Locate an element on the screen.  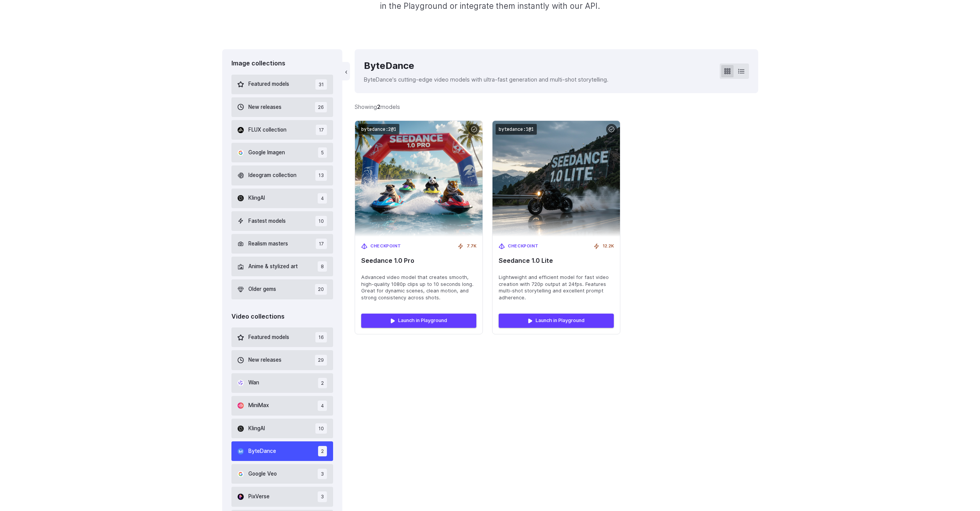
button: New releases 29 is located at coordinates (282, 360).